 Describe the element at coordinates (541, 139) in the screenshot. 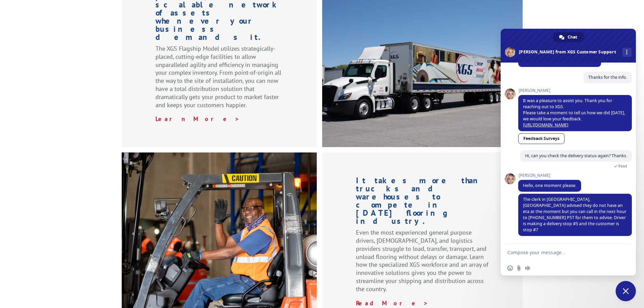

I see `a: Feedback Surveys` at that location.